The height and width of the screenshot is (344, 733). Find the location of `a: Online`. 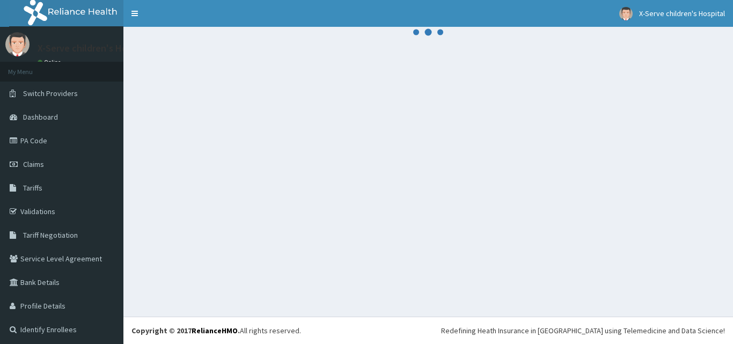

a: Online is located at coordinates (50, 62).